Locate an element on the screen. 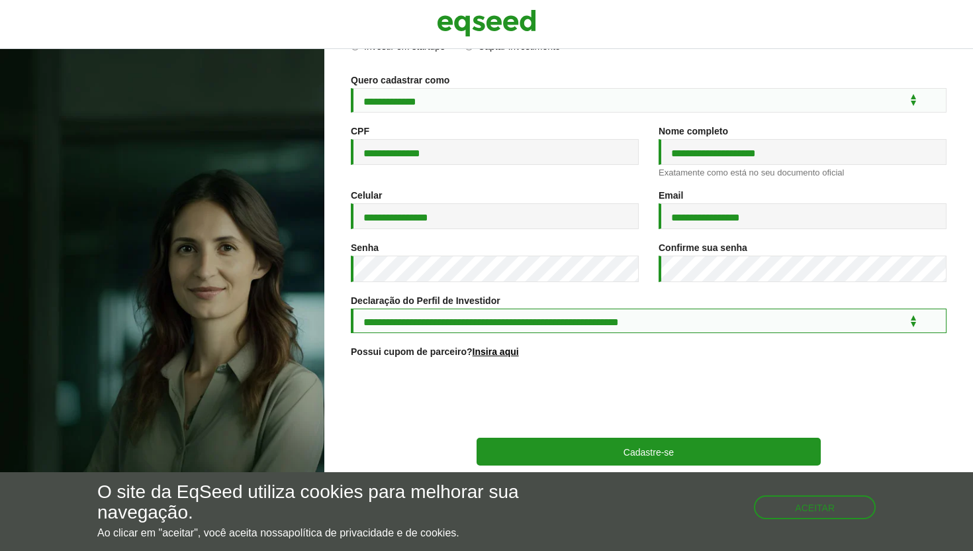  label: Senha is located at coordinates (365, 248).